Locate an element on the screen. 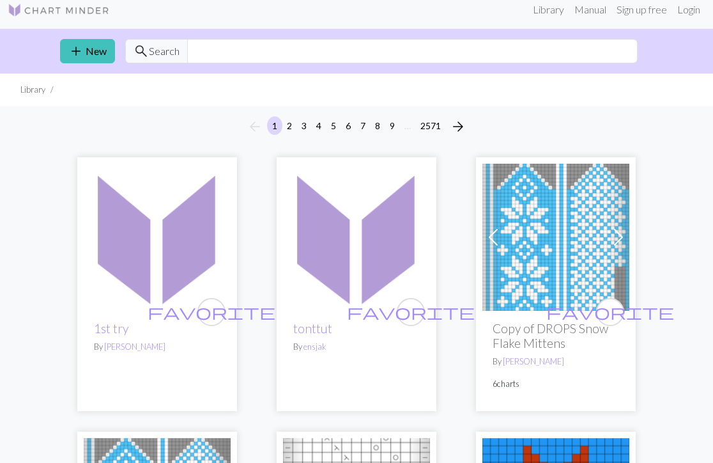  a: New is located at coordinates (88, 51).